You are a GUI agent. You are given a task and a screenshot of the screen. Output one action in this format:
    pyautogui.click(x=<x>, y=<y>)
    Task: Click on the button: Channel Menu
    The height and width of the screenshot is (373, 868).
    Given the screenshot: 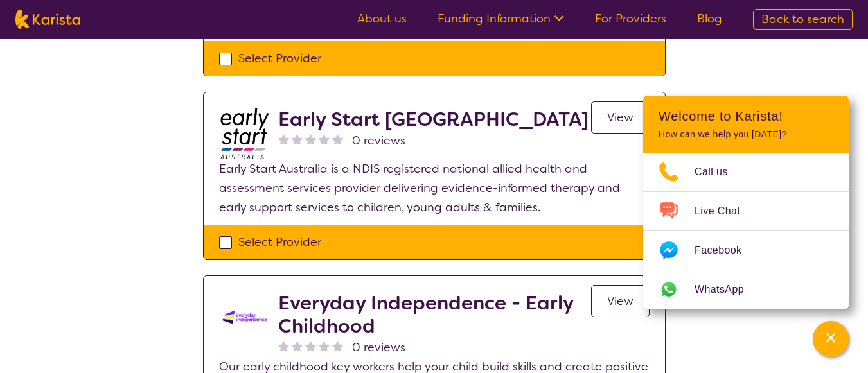 What is the action you would take?
    pyautogui.click(x=831, y=339)
    